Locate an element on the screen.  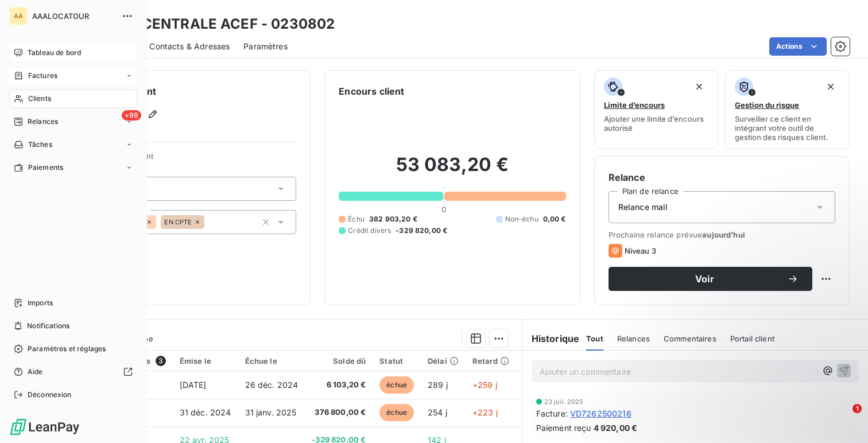
span: 31 janv. 2025 is located at coordinates (271, 412).